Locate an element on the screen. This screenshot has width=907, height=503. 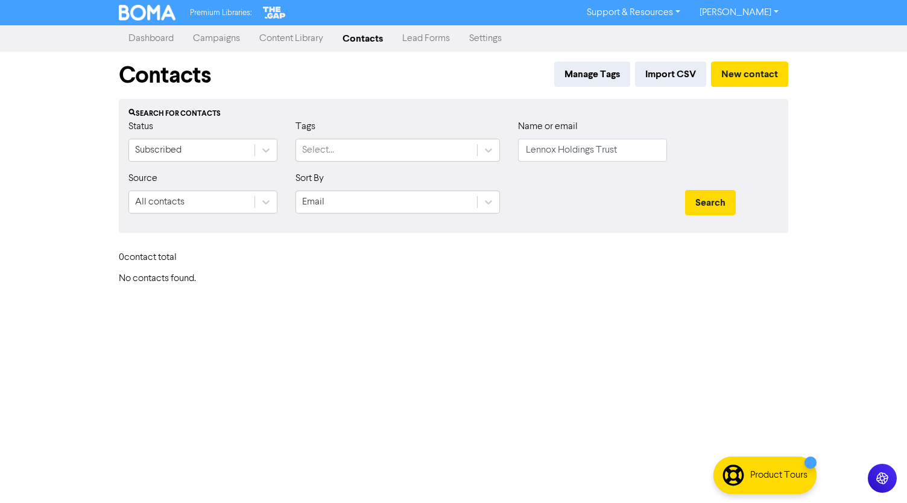
label: Source is located at coordinates (143, 178).